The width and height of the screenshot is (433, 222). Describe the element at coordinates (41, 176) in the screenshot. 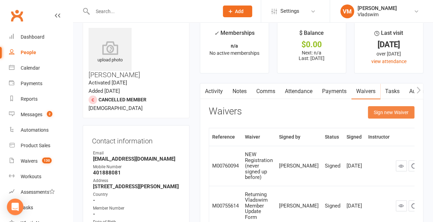

I see `a: Workouts` at that location.